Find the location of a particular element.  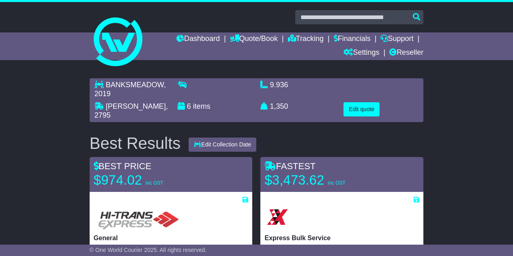

a: Dashboard is located at coordinates (198, 39).